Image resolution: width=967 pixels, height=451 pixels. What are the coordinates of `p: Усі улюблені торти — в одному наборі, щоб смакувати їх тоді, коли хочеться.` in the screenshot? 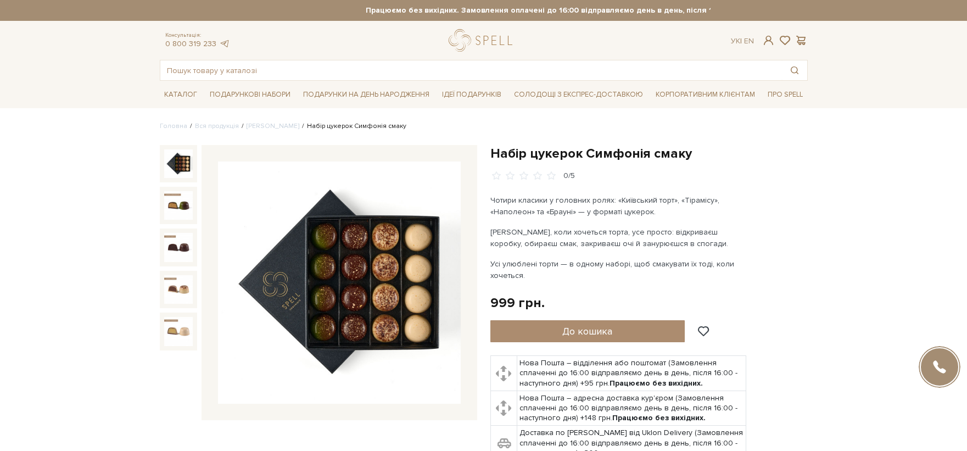 It's located at (619, 270).